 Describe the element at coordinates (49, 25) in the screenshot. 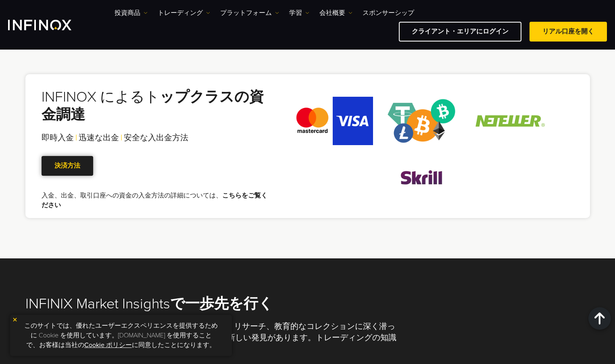

I see `a: INFINOX Logo` at that location.